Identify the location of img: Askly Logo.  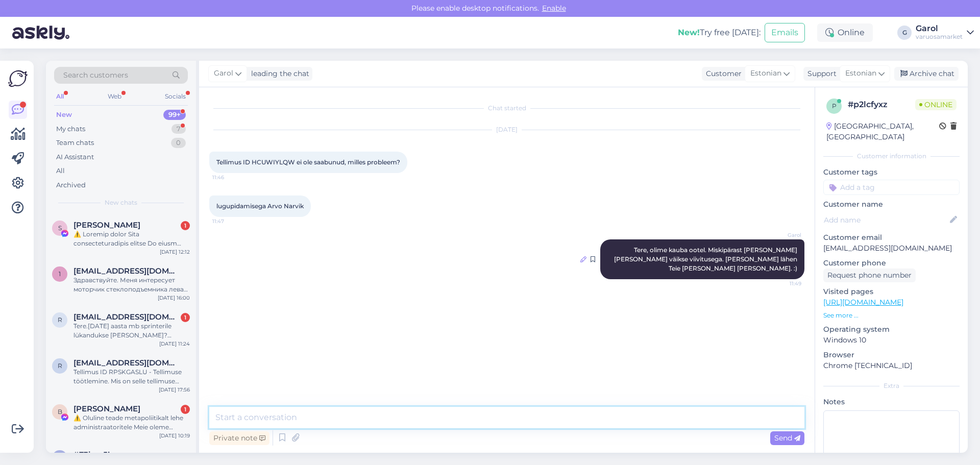
(18, 79).